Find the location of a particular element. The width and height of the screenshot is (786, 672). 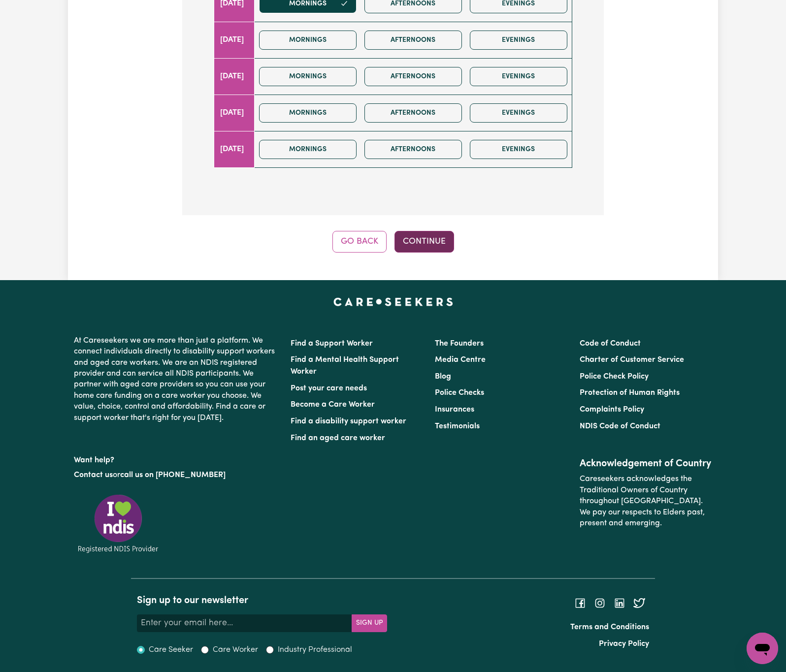

label: Industry Professional is located at coordinates (315, 650).